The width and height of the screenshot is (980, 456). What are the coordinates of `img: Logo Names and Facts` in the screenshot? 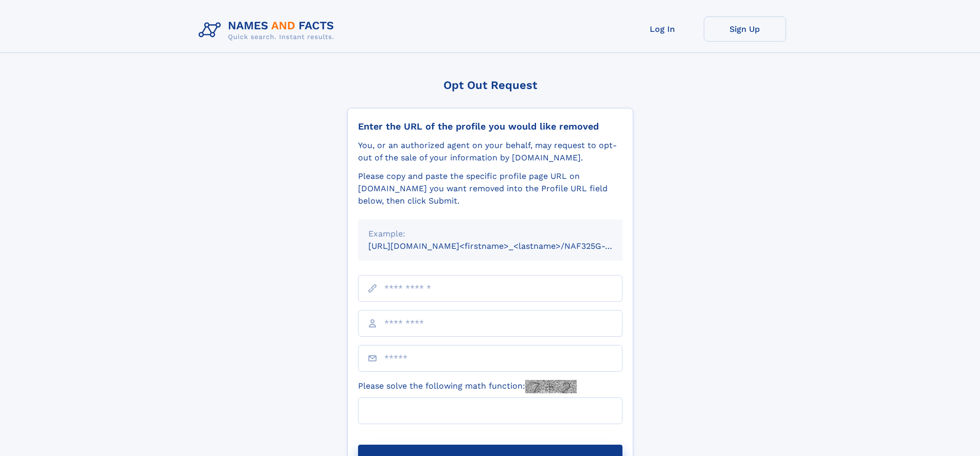 It's located at (268, 30).